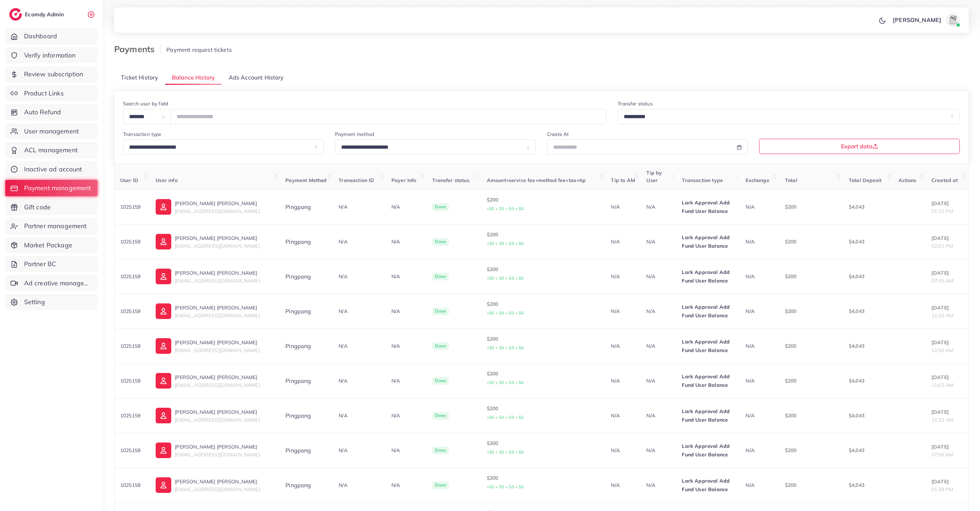 The image size is (980, 511). Describe the element at coordinates (256, 77) in the screenshot. I see `span: Ads Account History` at that location.